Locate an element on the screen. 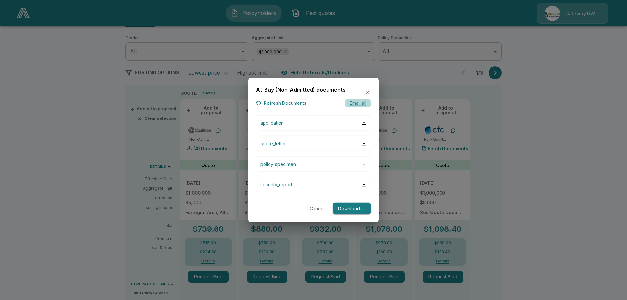 This screenshot has width=627, height=300. h6: At-Bay (Non-Admitted) documents is located at coordinates (301, 90).